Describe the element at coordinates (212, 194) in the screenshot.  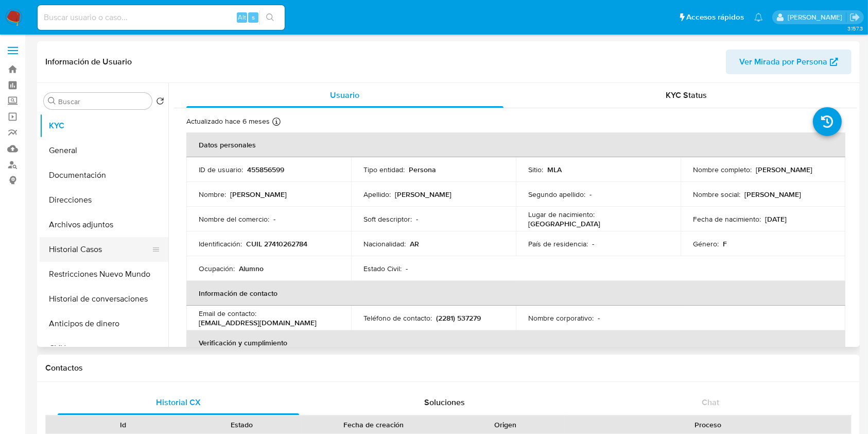
I see `p: Nombre :` at that location.